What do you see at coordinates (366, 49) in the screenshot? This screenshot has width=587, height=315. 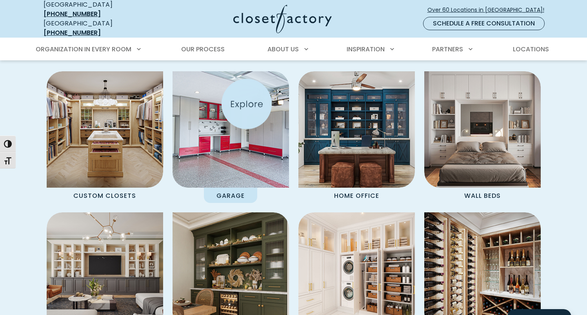 I see `span: Inspiration` at bounding box center [366, 49].